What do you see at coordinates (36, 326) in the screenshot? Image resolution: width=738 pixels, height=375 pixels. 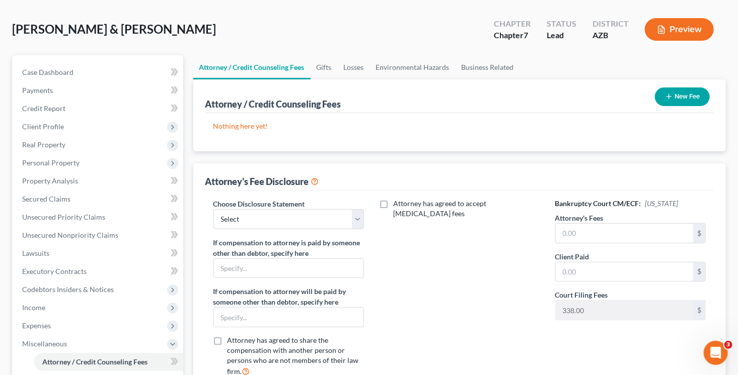 I see `span: Expenses` at bounding box center [36, 326].